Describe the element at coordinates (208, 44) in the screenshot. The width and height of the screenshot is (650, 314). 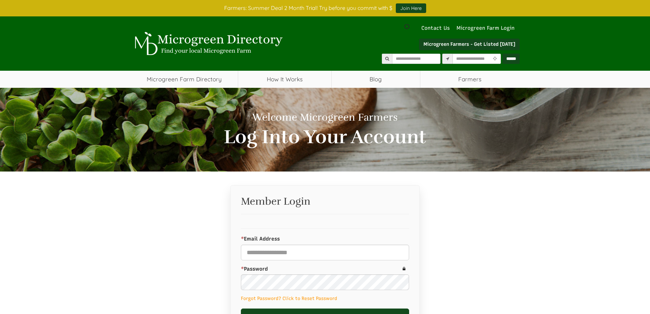
I see `img: Microgreen Directory` at that location.